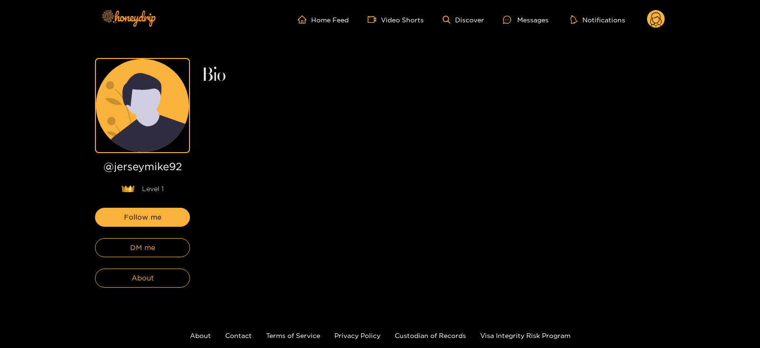 This screenshot has height=348, width=760. Describe the element at coordinates (128, 188) in the screenshot. I see `img: lavel grade` at that location.